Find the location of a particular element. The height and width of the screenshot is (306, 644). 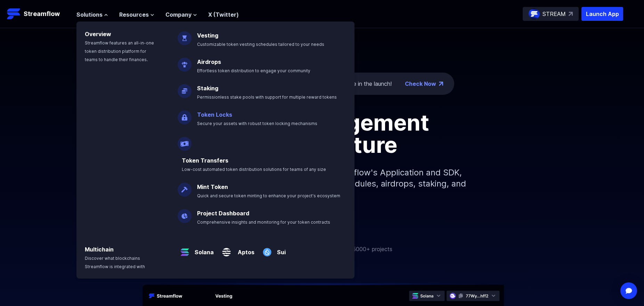

a: X (Twitter) is located at coordinates (223, 15).